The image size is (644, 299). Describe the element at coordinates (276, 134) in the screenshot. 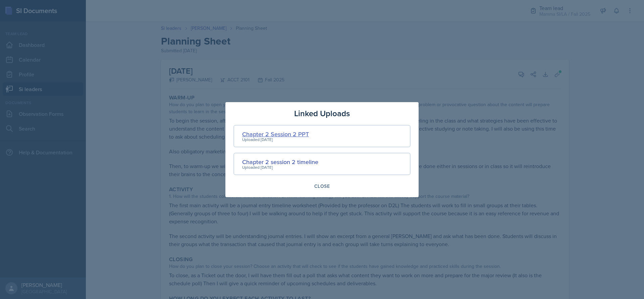

I see `div: Chapter 2 Session 2 PPT` at that location.